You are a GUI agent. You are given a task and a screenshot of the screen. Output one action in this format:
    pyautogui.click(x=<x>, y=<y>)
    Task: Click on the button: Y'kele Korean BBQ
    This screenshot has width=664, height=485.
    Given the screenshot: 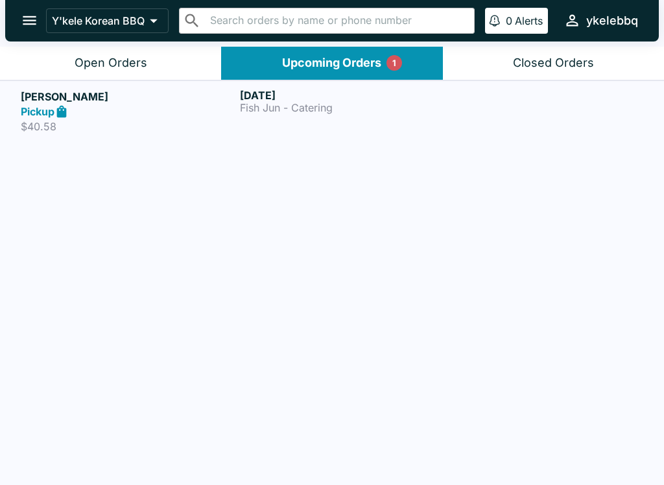 What is the action you would take?
    pyautogui.click(x=107, y=21)
    